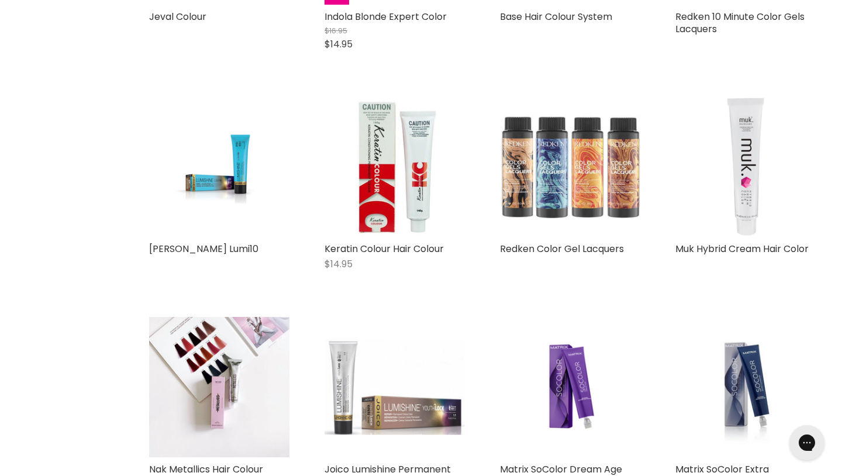 The image size is (842, 476). Describe the element at coordinates (178, 16) in the screenshot. I see `a: Jeval Colour` at that location.